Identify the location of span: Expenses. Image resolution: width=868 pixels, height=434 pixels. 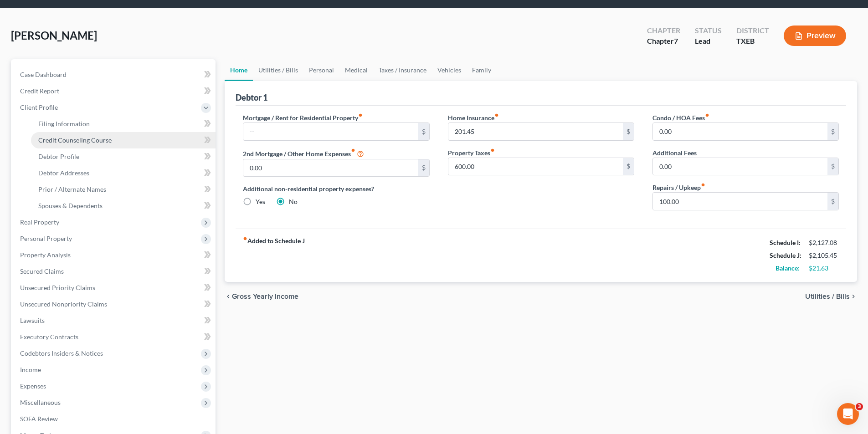
(33, 386).